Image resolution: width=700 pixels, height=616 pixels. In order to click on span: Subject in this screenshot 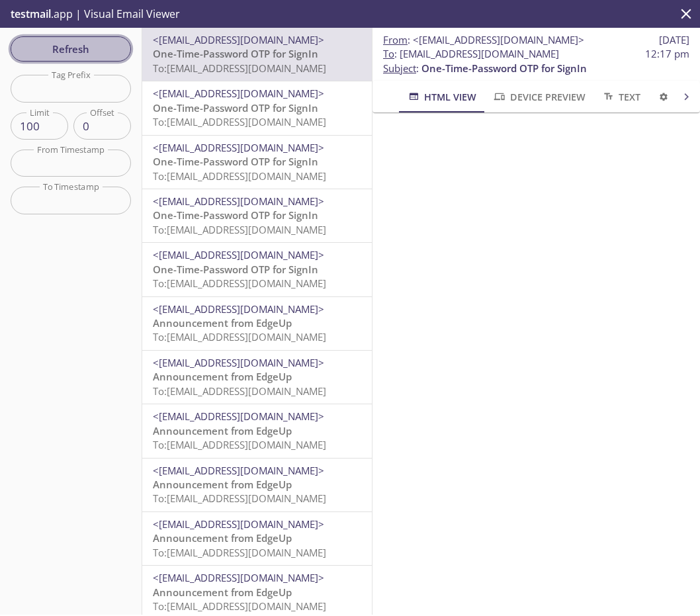, I will do `click(400, 68)`.